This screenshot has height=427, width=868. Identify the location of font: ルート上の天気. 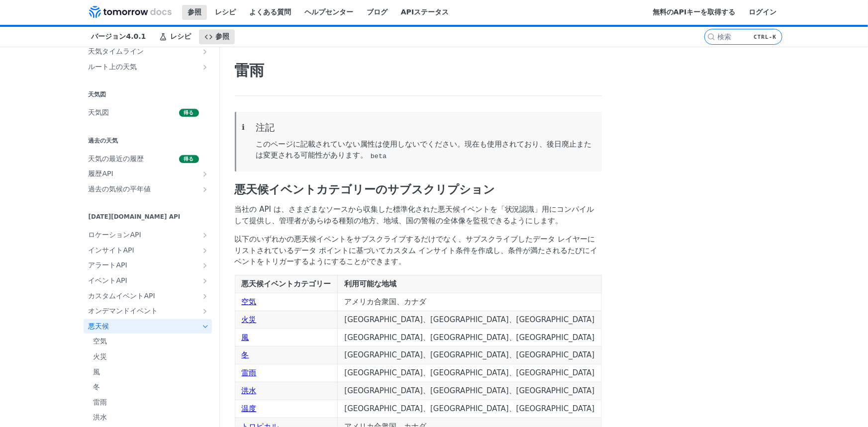
(113, 67).